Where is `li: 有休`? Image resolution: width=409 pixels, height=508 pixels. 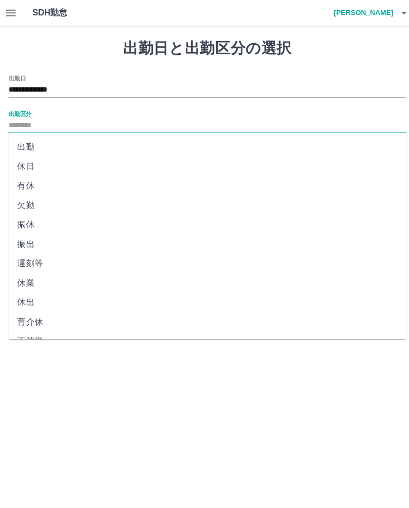 li: 有休 is located at coordinates (205, 183).